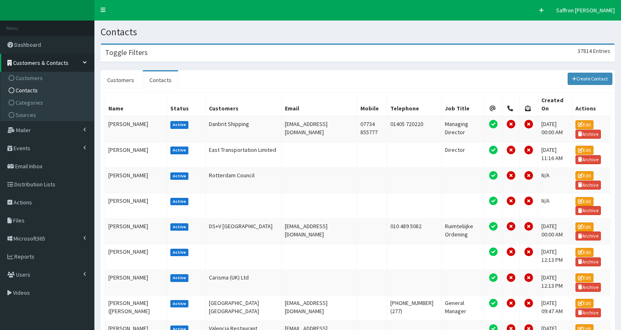 The image size is (621, 330). Describe the element at coordinates (48, 103) in the screenshot. I see `a: Categories` at that location.